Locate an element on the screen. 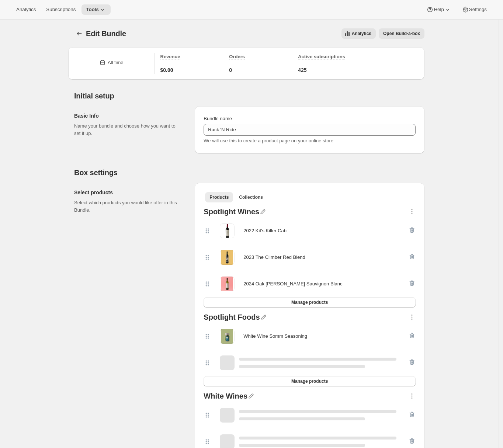  div: 2022 Kit's Killer Cab is located at coordinates (265, 231).